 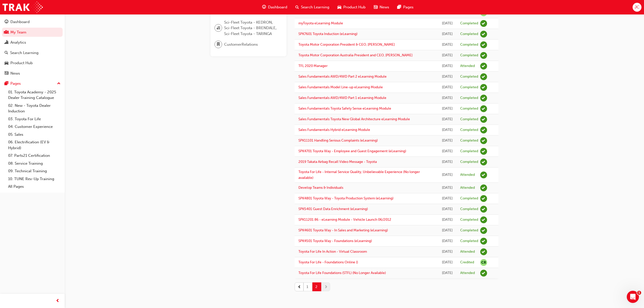 I want to click on div: Fri Mar 27 2020 00:00:00 GMT+1000 (Australian Eastern Standard Time), so click(x=447, y=45).